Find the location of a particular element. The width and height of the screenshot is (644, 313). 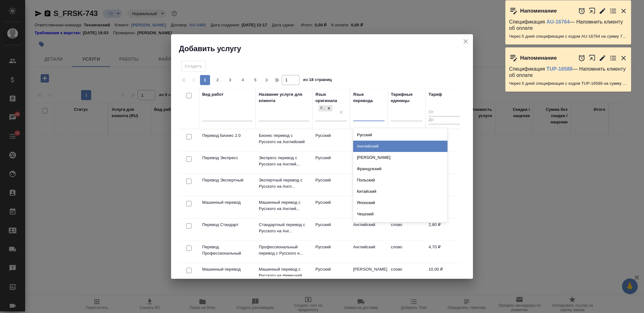

td: 2,80 ₽ is located at coordinates (445, 229).